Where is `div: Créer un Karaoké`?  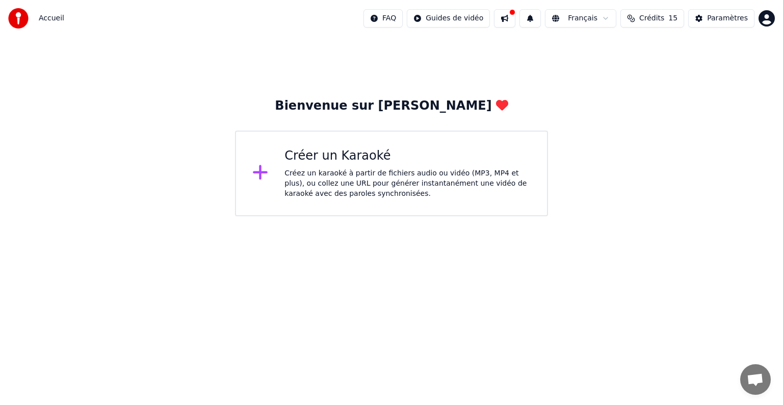 div: Créer un Karaoké is located at coordinates (407, 156).